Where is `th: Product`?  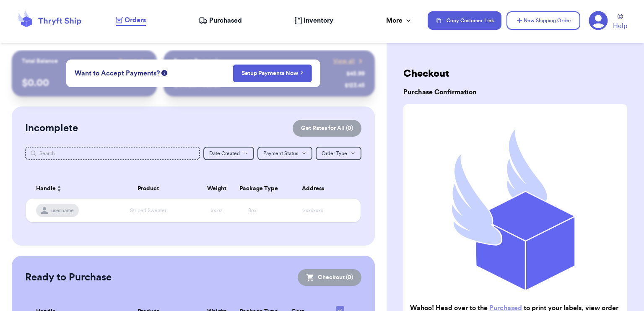 th: Product is located at coordinates (148, 189).